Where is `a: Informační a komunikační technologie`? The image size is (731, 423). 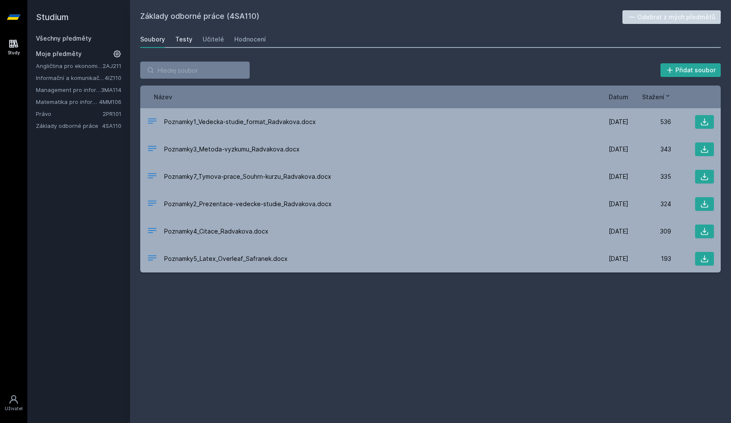 a: Informační a komunikační technologie is located at coordinates (70, 78).